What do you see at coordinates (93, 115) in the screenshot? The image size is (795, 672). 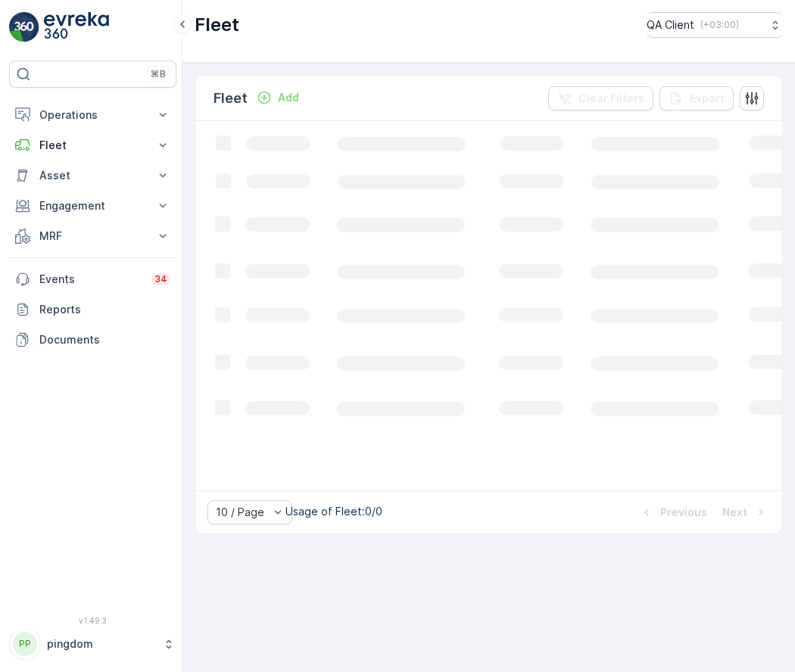 I see `button: Operations` at bounding box center [93, 115].